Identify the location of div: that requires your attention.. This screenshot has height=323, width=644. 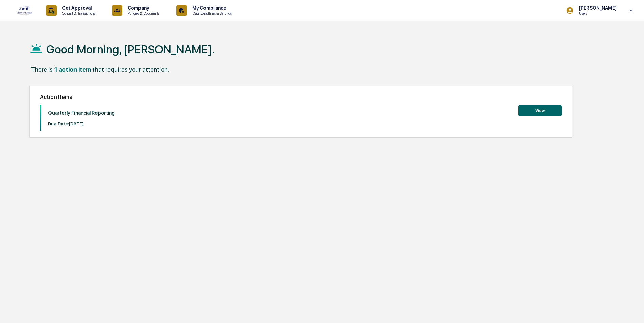
(131, 70).